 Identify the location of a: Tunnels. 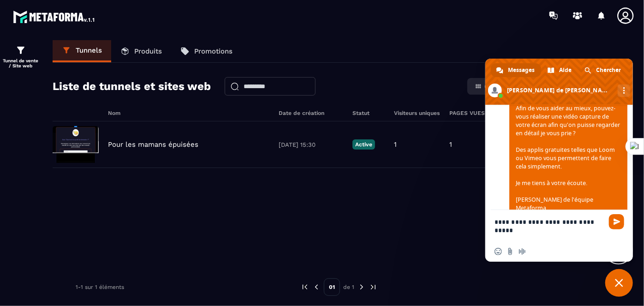
(82, 51).